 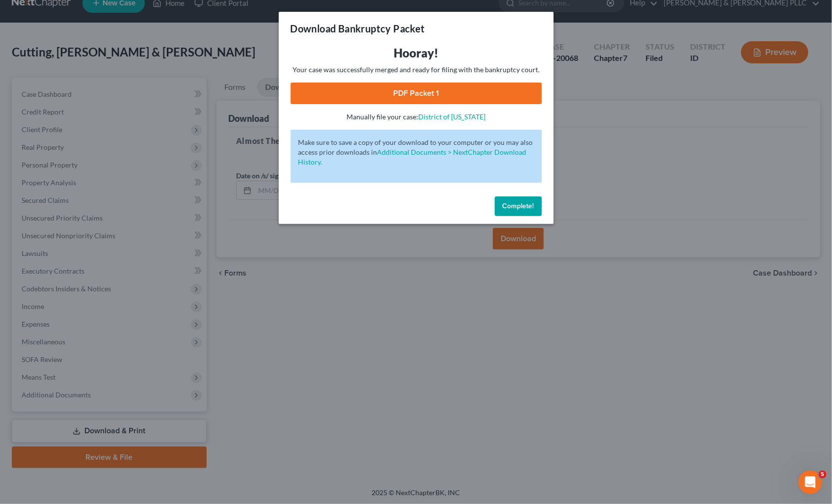 What do you see at coordinates (416, 152) in the screenshot?
I see `p: Make sure to save a copy of your download to your computer or you may also access prior downloads in` at bounding box center [416, 152].